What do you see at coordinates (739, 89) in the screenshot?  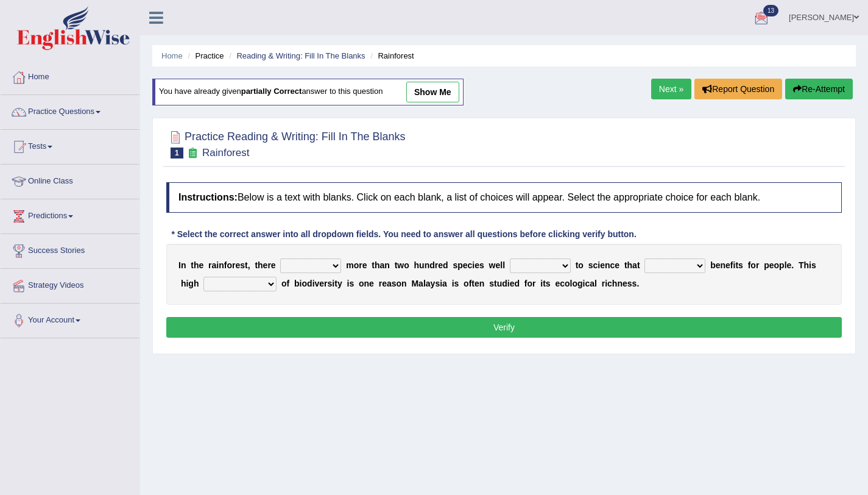 I see `button: Report Question` at bounding box center [739, 89].